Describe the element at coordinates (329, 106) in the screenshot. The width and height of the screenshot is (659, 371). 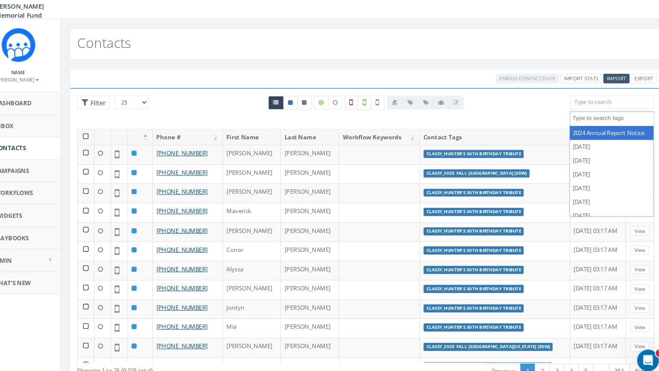
I see `label: Data Enriched` at that location.